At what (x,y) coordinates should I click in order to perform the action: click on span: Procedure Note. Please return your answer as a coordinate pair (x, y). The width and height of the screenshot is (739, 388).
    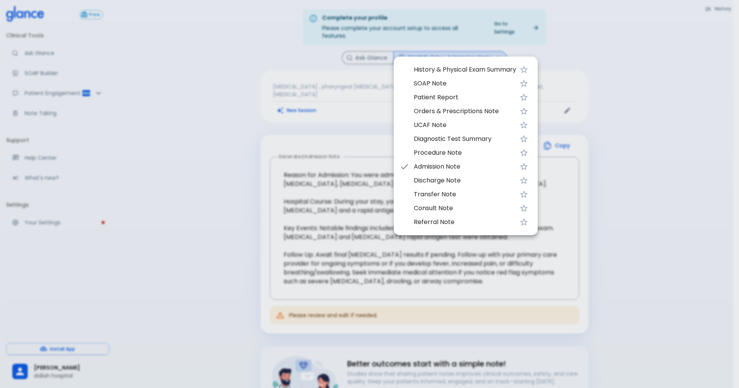
    Looking at the image, I should click on (465, 153).